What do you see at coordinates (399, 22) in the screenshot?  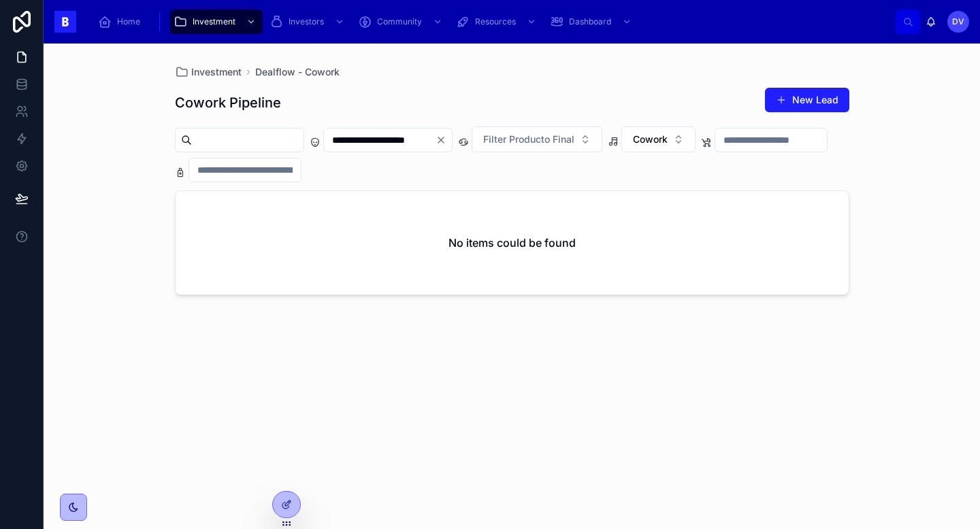 I see `span: Community` at bounding box center [399, 22].